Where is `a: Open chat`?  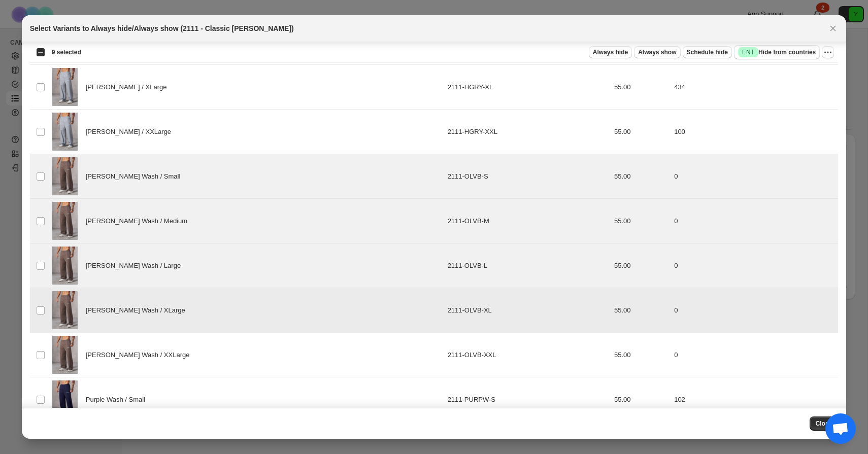 a: Open chat is located at coordinates (841, 429).